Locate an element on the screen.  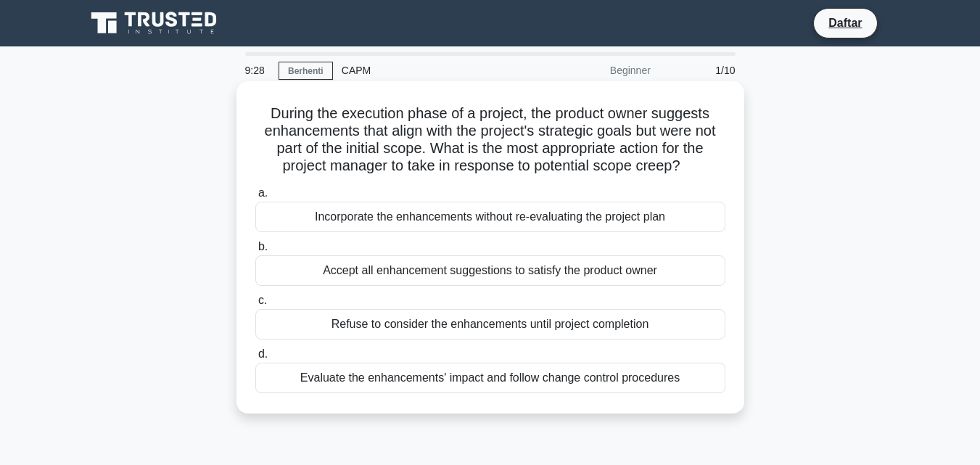
div: Beginner is located at coordinates (595, 70).